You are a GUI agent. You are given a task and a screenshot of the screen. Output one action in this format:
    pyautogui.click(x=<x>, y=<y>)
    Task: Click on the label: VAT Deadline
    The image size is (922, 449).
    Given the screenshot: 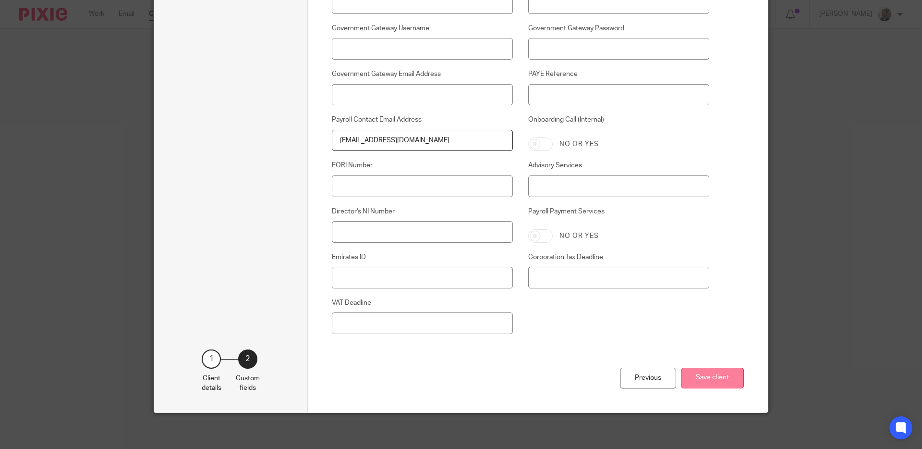 What is the action you would take?
    pyautogui.click(x=423, y=303)
    